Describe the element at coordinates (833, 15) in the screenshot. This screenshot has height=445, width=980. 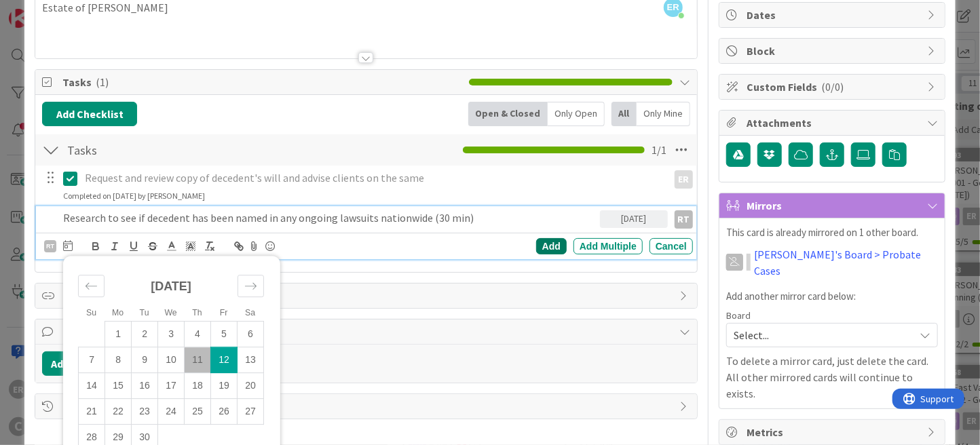
I see `span: Dates` at that location.